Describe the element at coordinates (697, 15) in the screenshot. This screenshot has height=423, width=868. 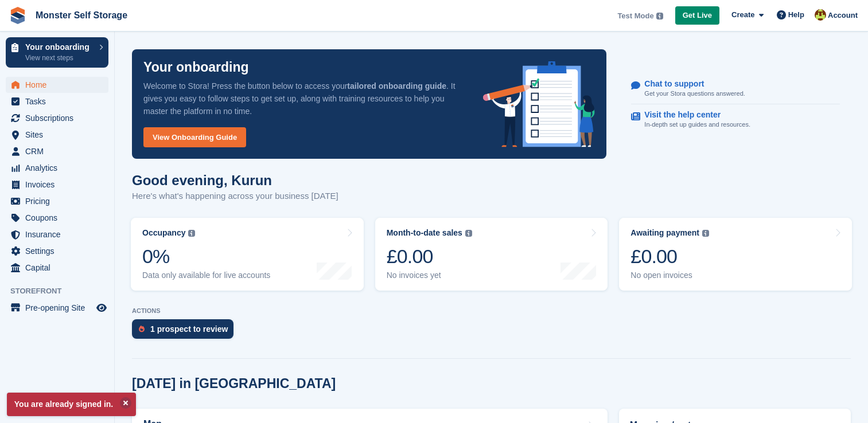
I see `a: Get Live` at that location.